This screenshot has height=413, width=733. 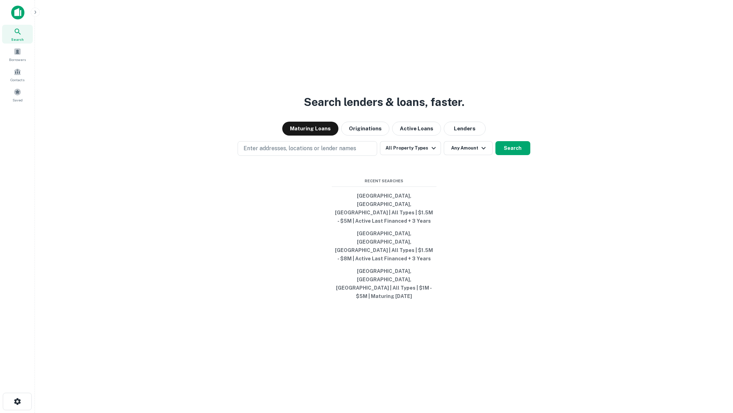 What do you see at coordinates (468, 148) in the screenshot?
I see `button: Any Amount` at bounding box center [468, 148].